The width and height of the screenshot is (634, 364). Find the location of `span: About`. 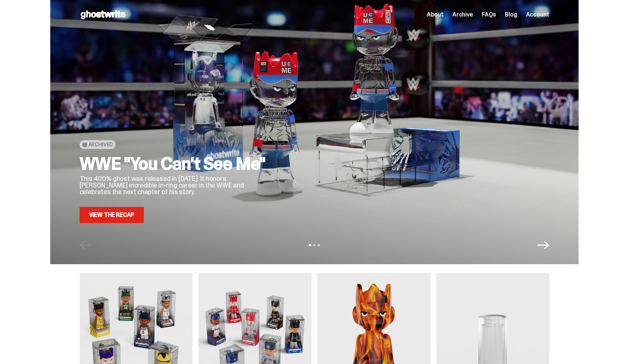

span: About is located at coordinates (435, 14).